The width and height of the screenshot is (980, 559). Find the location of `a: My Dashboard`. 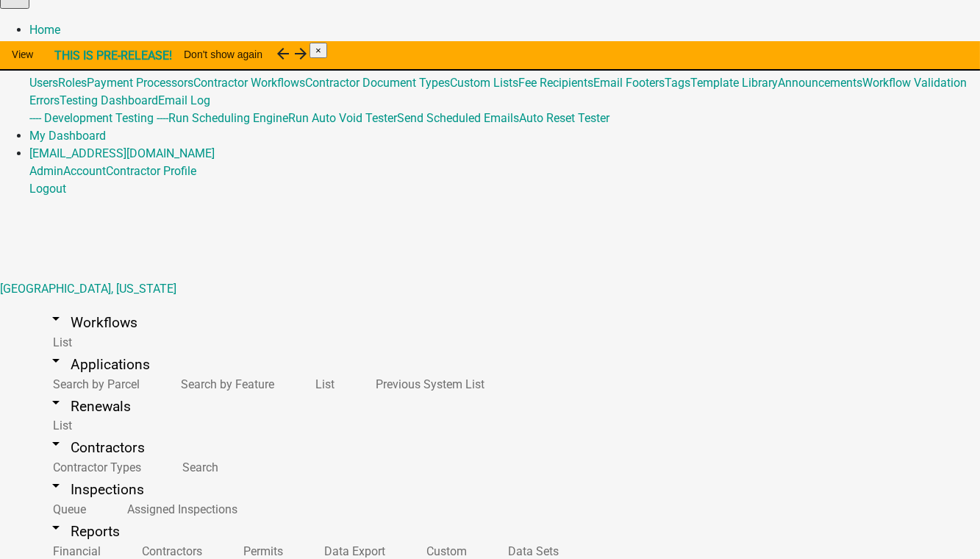

a: My Dashboard is located at coordinates (68, 135).